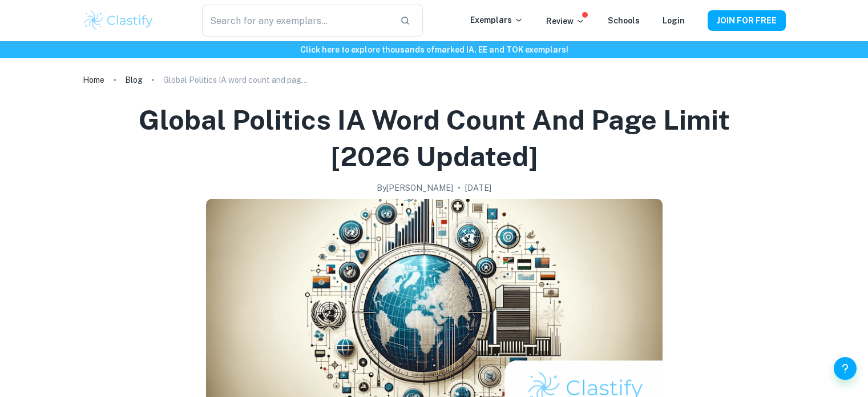 This screenshot has height=397, width=868. I want to click on button: Help and Feedback, so click(845, 368).